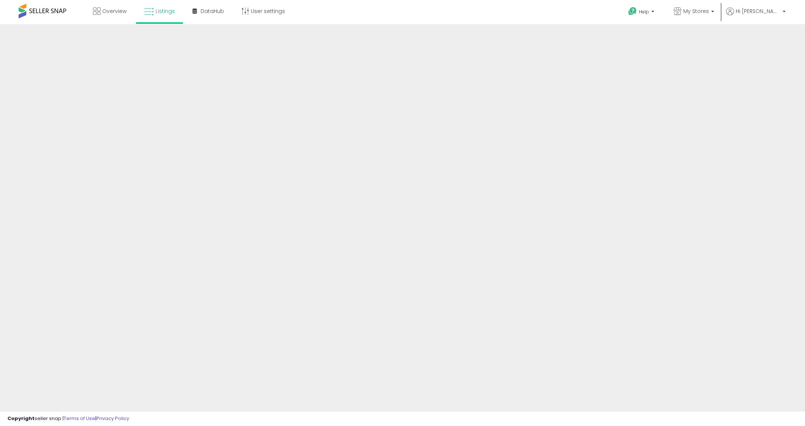  What do you see at coordinates (644, 12) in the screenshot?
I see `span: Help` at bounding box center [644, 12].